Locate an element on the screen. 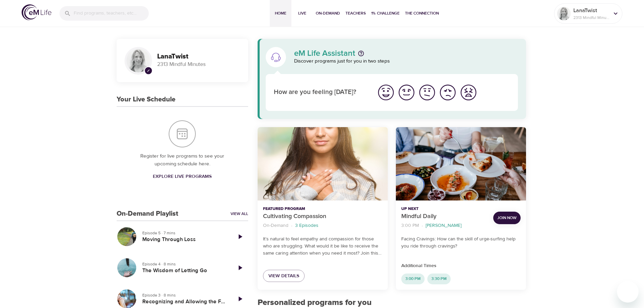 The height and width of the screenshot is (308, 644). p: Discover programs just for you in two steps is located at coordinates (406, 61).